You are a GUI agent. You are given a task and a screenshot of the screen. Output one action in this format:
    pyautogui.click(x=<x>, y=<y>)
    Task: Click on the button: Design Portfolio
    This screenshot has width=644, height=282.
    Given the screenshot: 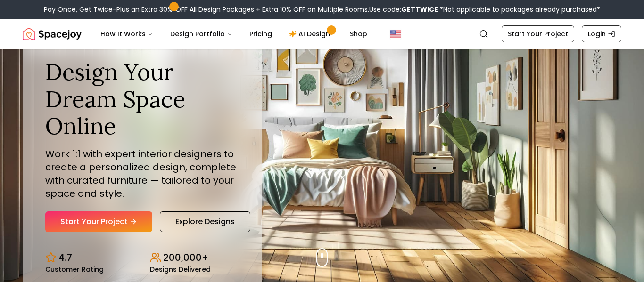 What is the action you would take?
    pyautogui.click(x=201, y=34)
    